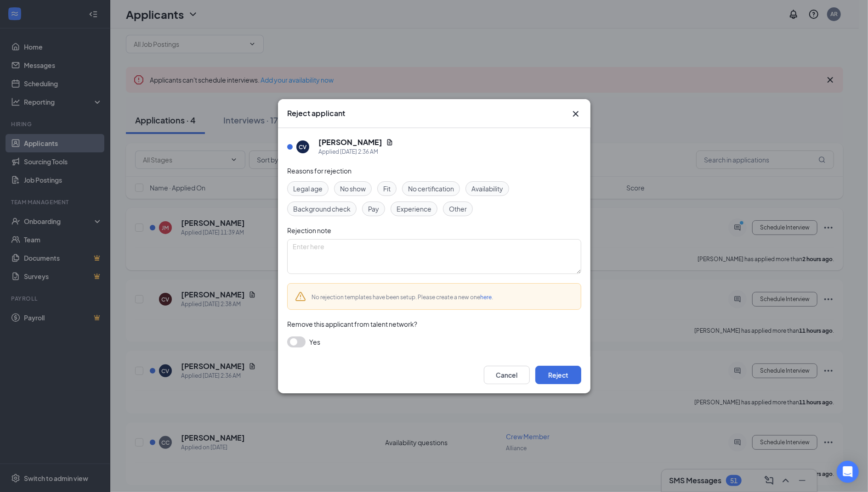  Describe the element at coordinates (575, 114) in the screenshot. I see `button: Close` at that location.